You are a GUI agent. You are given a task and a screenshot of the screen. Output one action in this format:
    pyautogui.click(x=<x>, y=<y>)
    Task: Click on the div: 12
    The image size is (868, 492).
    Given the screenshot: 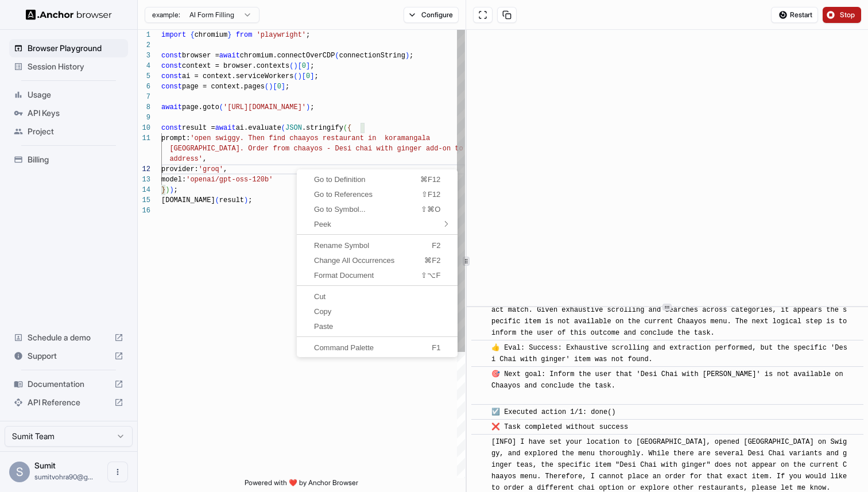 What is the action you would take?
    pyautogui.click(x=144, y=169)
    